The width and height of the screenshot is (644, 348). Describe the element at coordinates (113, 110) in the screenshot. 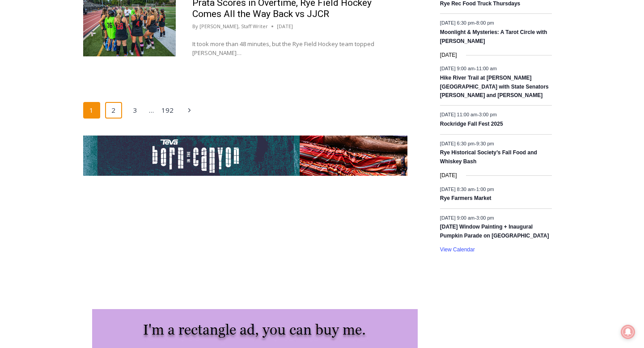

I see `a: 2` at that location.